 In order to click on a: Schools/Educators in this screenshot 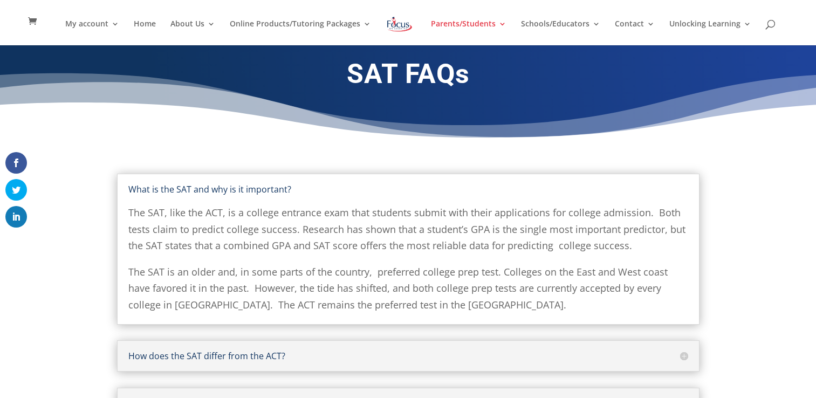, I will do `click(560, 32)`.